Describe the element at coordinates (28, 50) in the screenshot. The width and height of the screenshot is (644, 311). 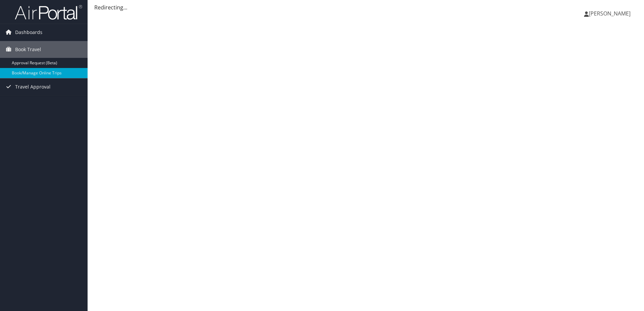
I see `span: Book Travel` at that location.